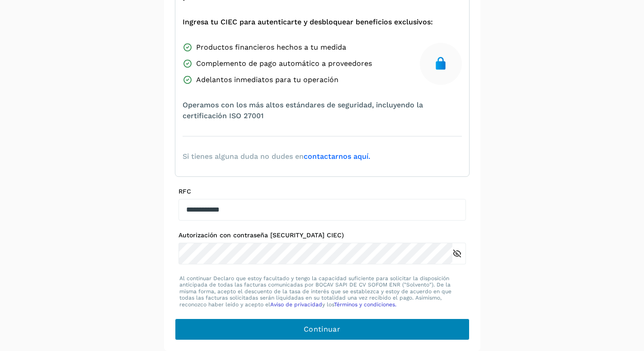 The image size is (644, 351). Describe the element at coordinates (271, 47) in the screenshot. I see `span: Productos financieros hechos a tu medida` at that location.